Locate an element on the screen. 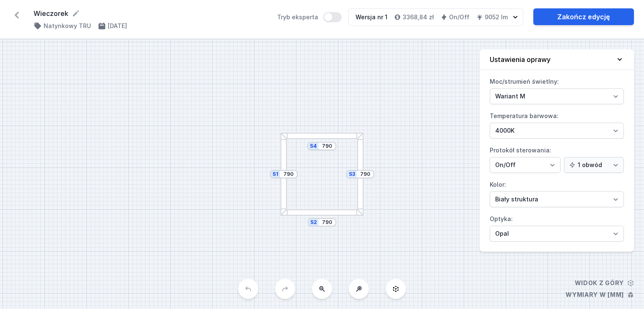 This screenshot has height=309, width=644. form: Wieczorek is located at coordinates (150, 13).